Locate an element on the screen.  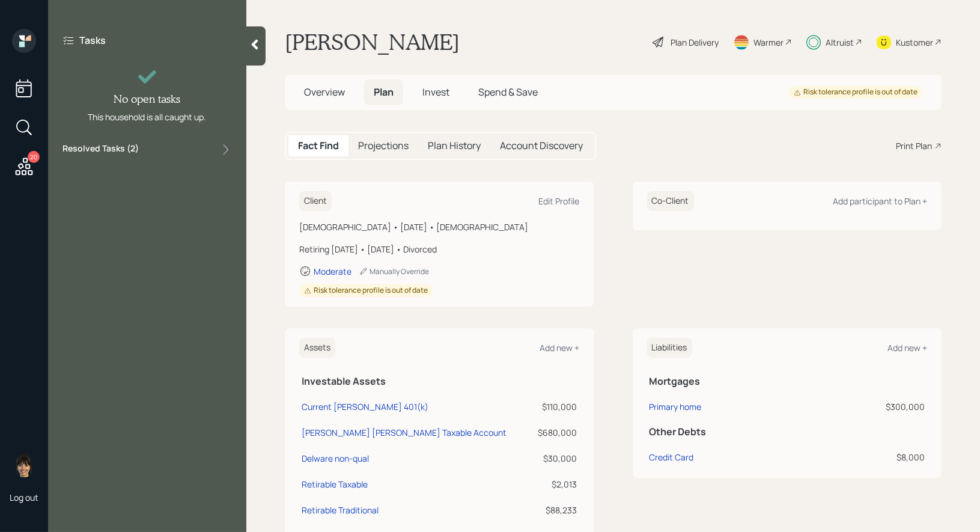
h5: Mortgages is located at coordinates (787, 381).